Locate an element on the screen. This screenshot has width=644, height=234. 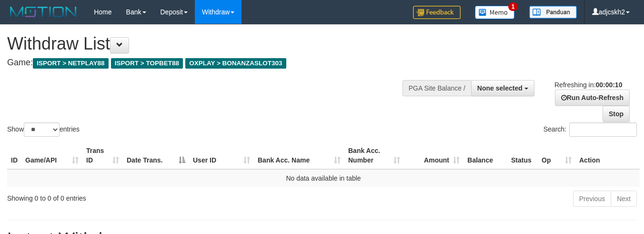
span: 1 is located at coordinates (513, 7).